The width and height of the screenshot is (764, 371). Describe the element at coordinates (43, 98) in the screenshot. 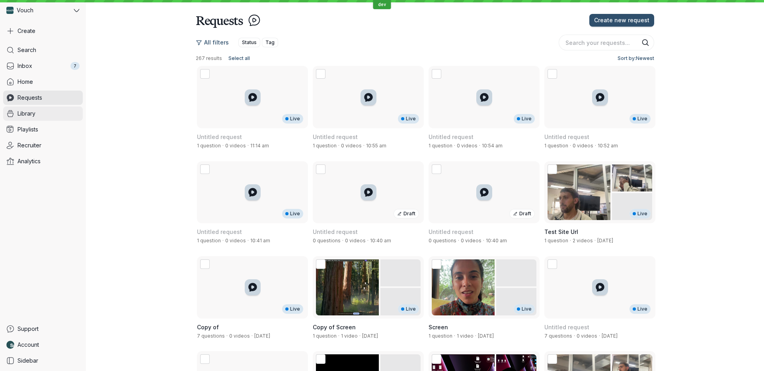

I see `a: Requests` at that location.